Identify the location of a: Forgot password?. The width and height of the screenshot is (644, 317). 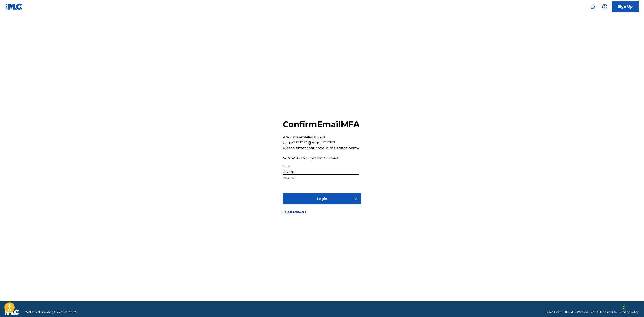
(295, 212).